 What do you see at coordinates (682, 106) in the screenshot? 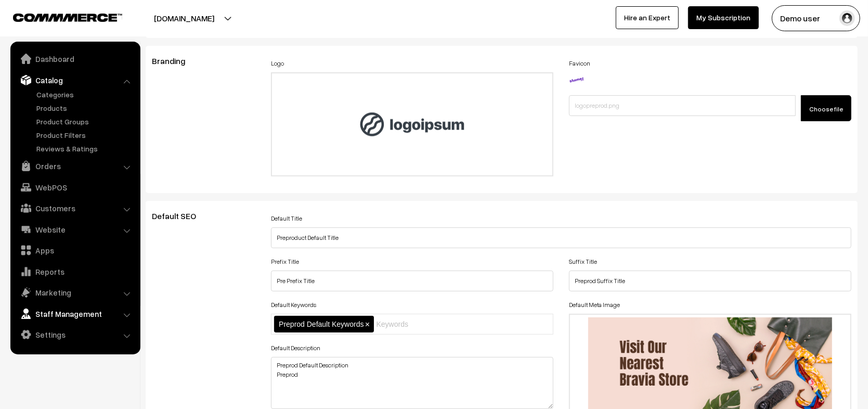
I see `input: logopreprod.png` at bounding box center [682, 106].